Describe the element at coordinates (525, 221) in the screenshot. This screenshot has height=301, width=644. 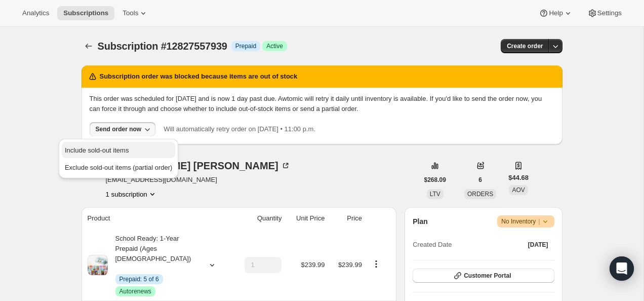
I see `span: No Inventory` at that location.